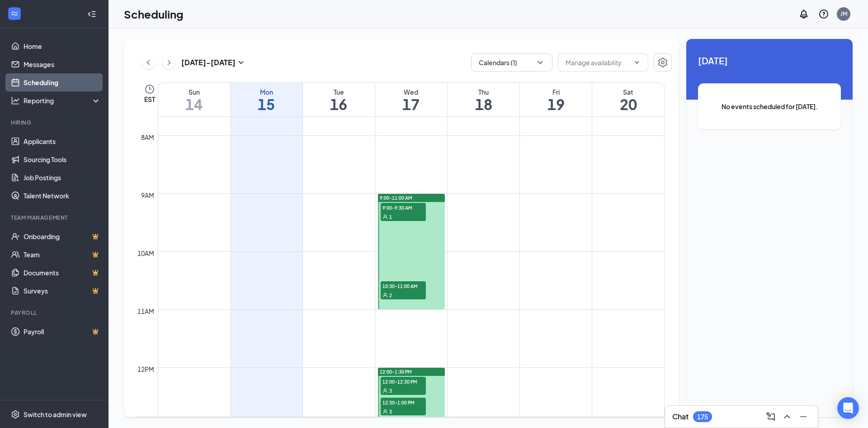 The image size is (868, 428). What do you see at coordinates (266, 100) in the screenshot?
I see `a: September 15, 2025` at bounding box center [266, 100].